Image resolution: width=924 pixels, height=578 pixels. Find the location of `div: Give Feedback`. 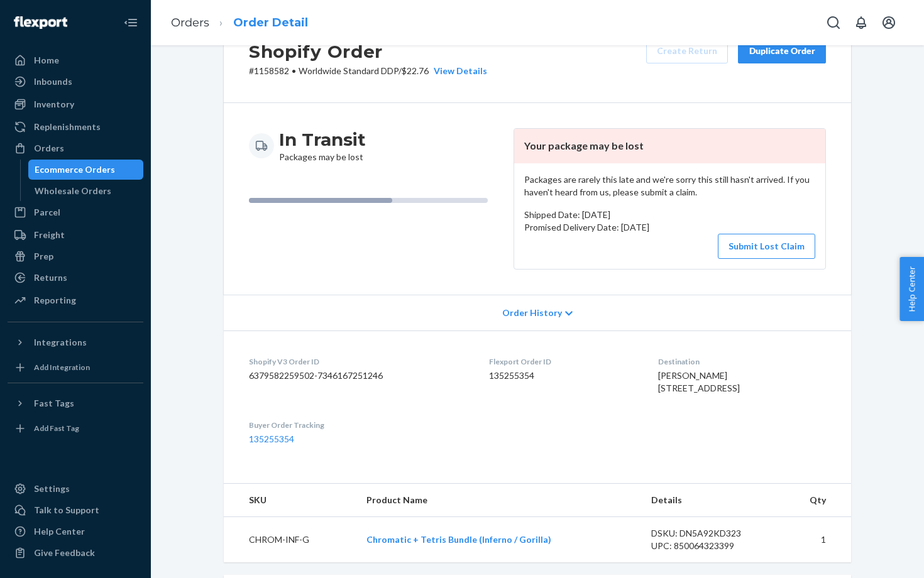

div: Give Feedback is located at coordinates (64, 553).